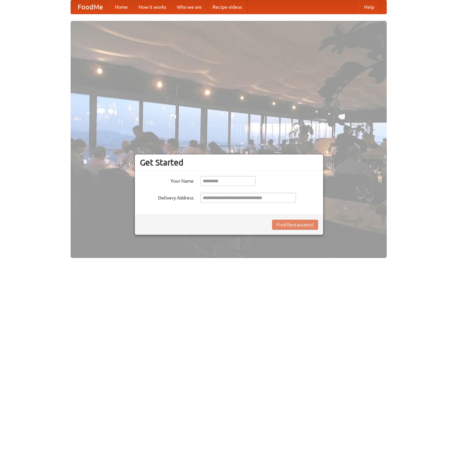  I want to click on button: Find Restaurants!, so click(295, 225).